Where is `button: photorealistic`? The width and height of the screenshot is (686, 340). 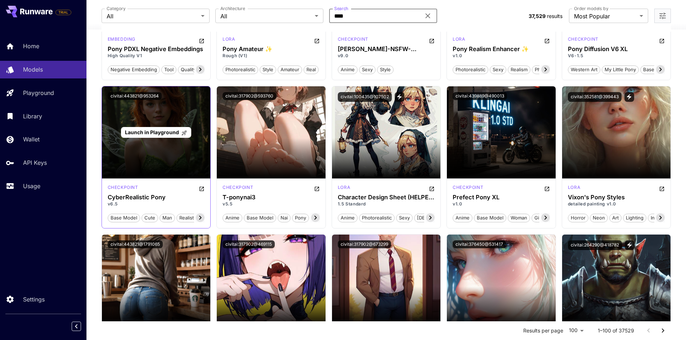 button: photorealistic is located at coordinates (470, 70).